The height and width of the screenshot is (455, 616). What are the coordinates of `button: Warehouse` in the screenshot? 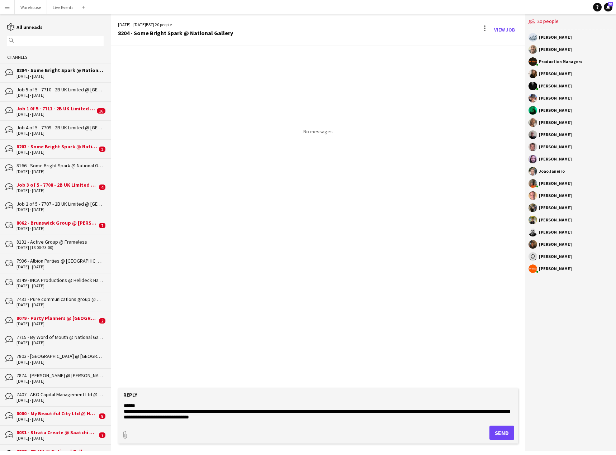 It's located at (31, 7).